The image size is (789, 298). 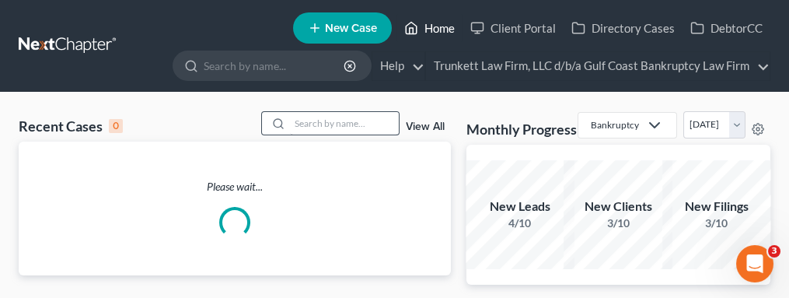 I want to click on div: New Filings, so click(x=717, y=206).